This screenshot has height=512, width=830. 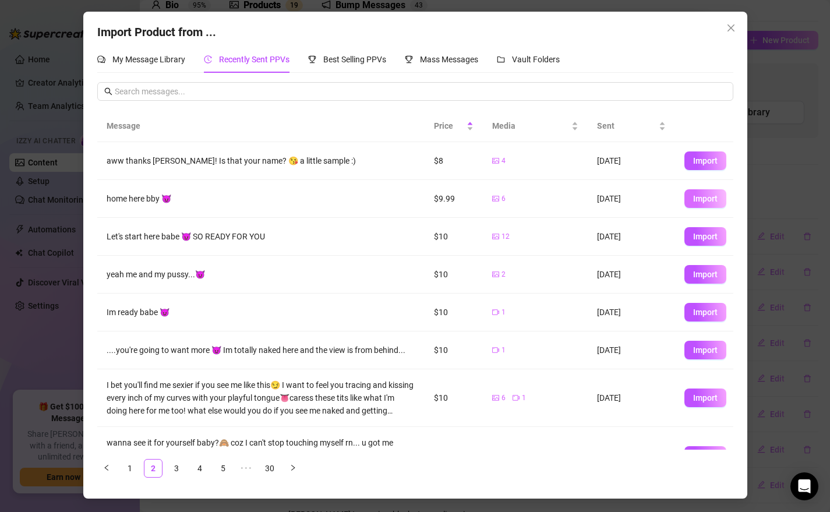 I want to click on span: Sent, so click(x=627, y=126).